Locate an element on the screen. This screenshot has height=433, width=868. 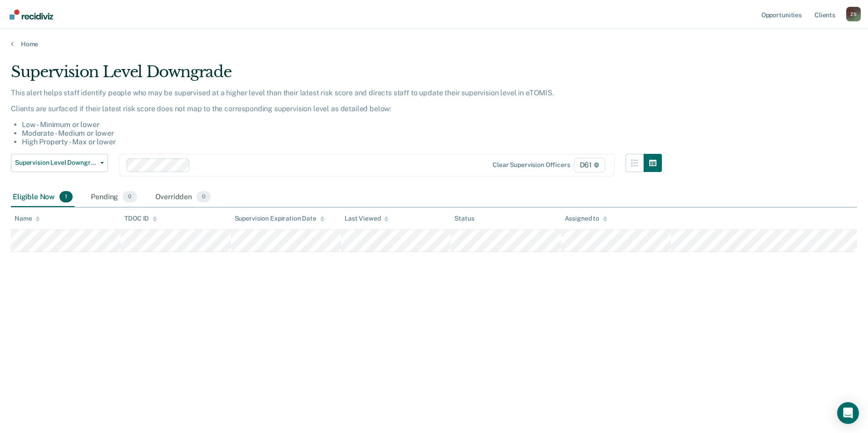
div: Name is located at coordinates (27, 218).